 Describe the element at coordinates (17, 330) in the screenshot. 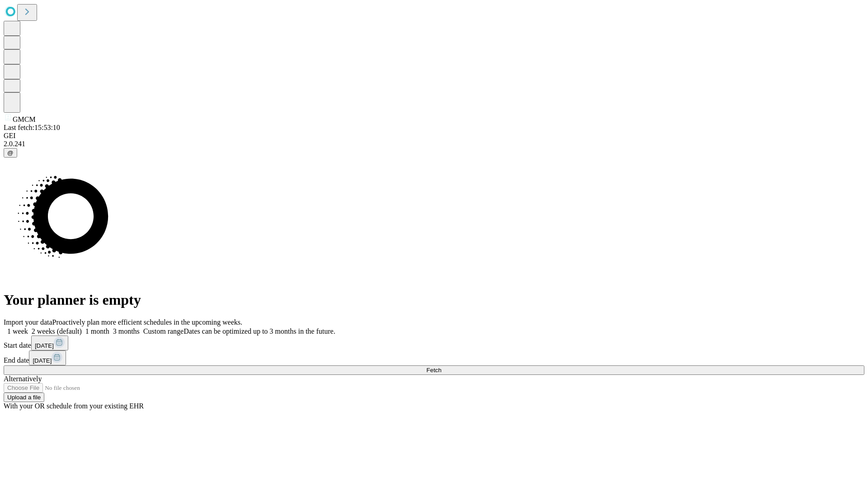

I see `span: 1 week` at that location.